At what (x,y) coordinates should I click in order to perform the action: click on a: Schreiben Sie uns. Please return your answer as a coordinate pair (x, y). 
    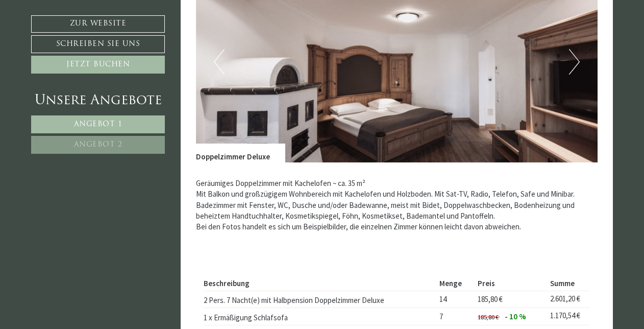
    Looking at the image, I should click on (98, 44).